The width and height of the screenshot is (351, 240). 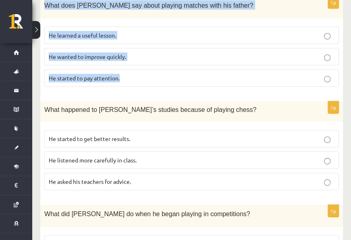 What do you see at coordinates (93, 160) in the screenshot?
I see `span: He listened more carefully in class.` at bounding box center [93, 160].